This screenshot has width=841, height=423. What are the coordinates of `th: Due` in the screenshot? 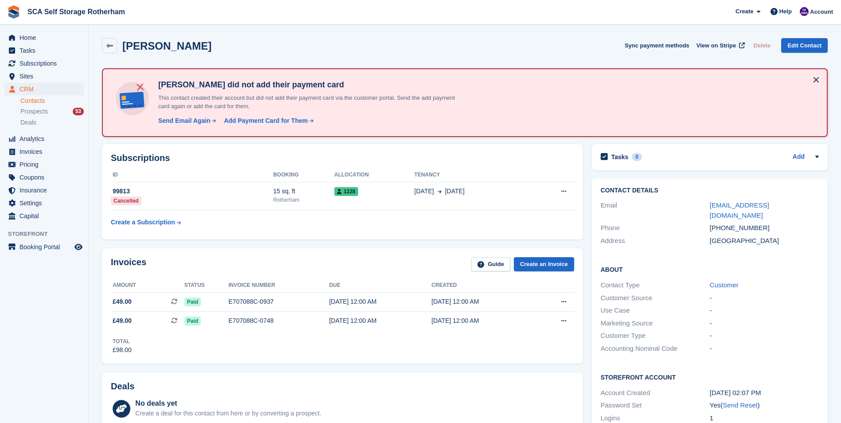 It's located at (380, 285).